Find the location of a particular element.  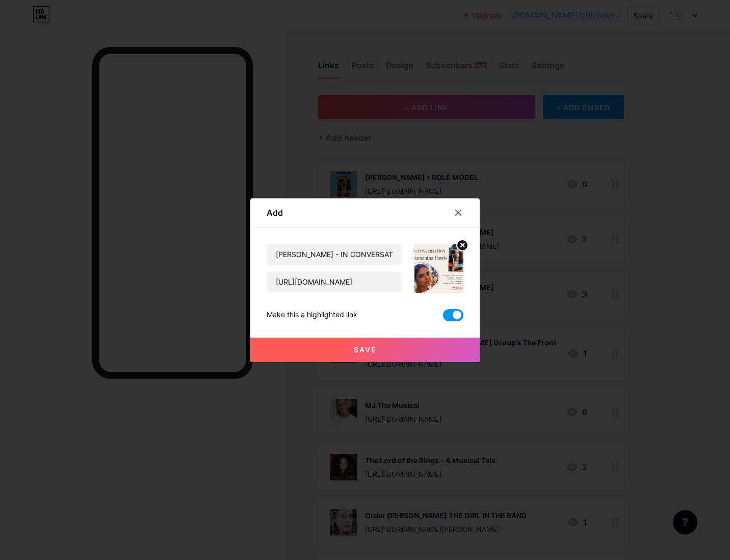

input: Title is located at coordinates (335, 254).